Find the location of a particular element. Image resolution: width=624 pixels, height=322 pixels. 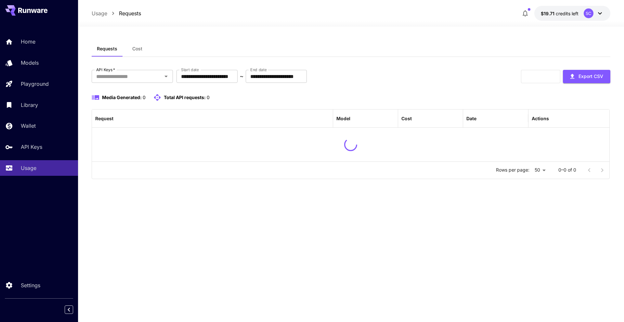

p: Models is located at coordinates (30, 63).